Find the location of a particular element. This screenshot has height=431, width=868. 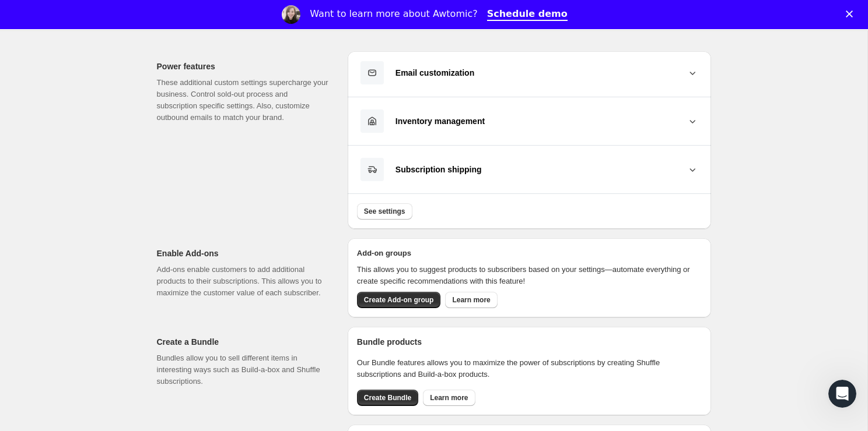

b: Email customization is located at coordinates (434, 73).